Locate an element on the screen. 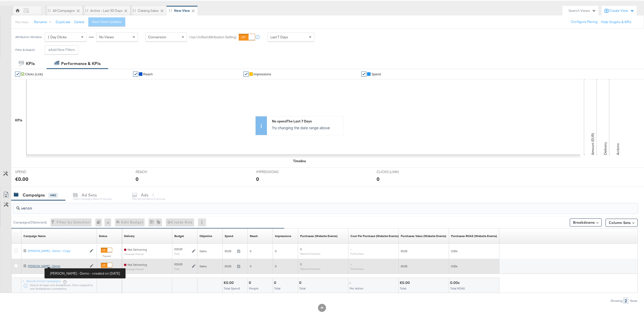 The image size is (644, 326). div: CW is located at coordinates (26, 11).